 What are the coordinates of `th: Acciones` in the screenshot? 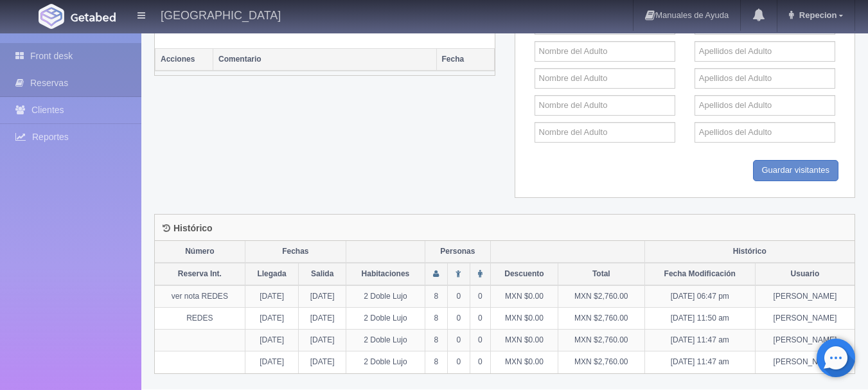 It's located at (185, 60).